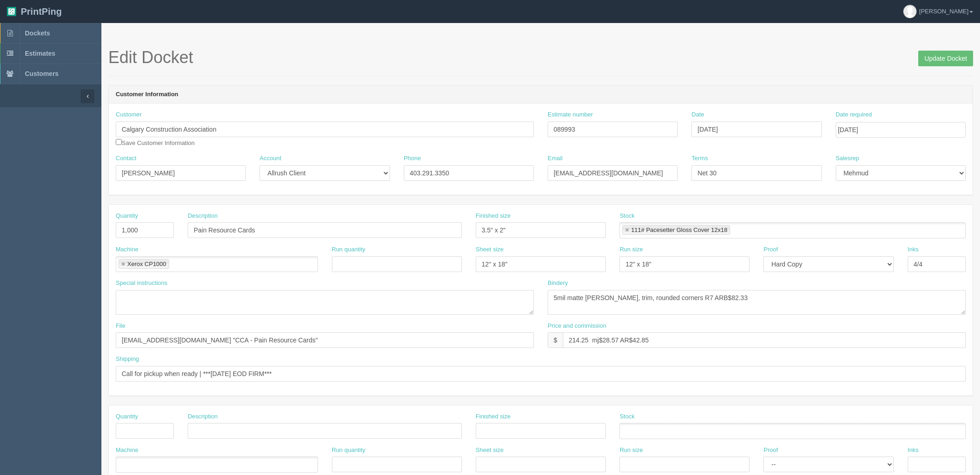 Image resolution: width=980 pixels, height=475 pixels. What do you see at coordinates (142, 283) in the screenshot?
I see `label: Special instructions` at bounding box center [142, 283].